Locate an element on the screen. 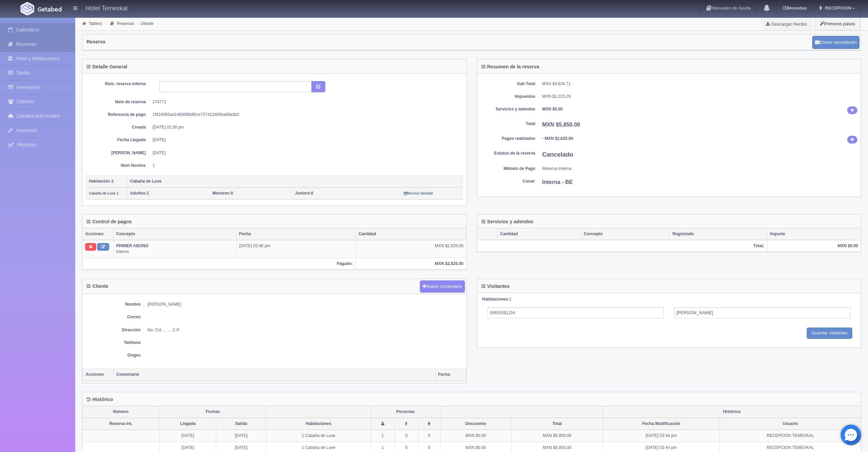 Image resolution: width=868 pixels, height=452 pixels. dt: Correo is located at coordinates (113, 317).